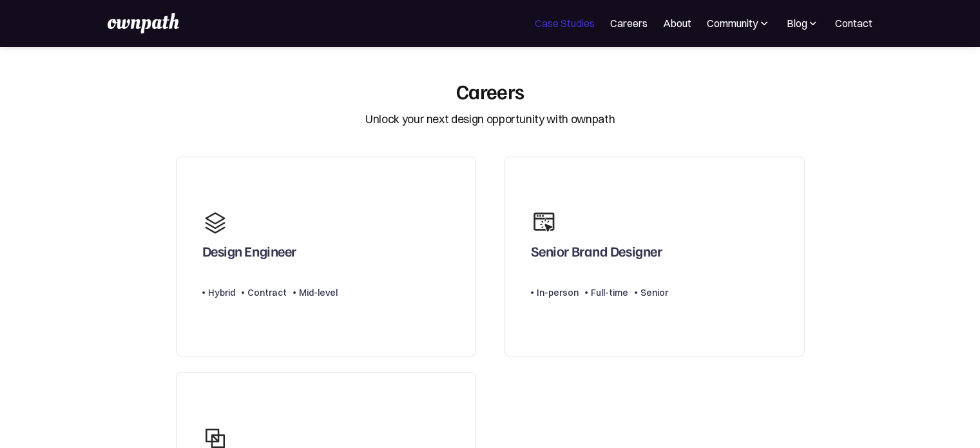 Image resolution: width=980 pixels, height=448 pixels. Describe the element at coordinates (609, 293) in the screenshot. I see `div: Full-time` at that location.